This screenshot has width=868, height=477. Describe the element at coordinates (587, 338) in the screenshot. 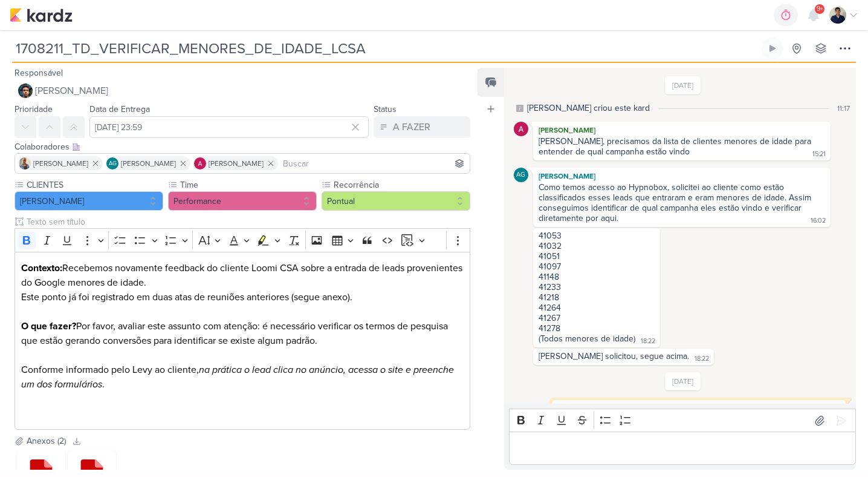

I see `div: (Todos menores de idade)` at that location.